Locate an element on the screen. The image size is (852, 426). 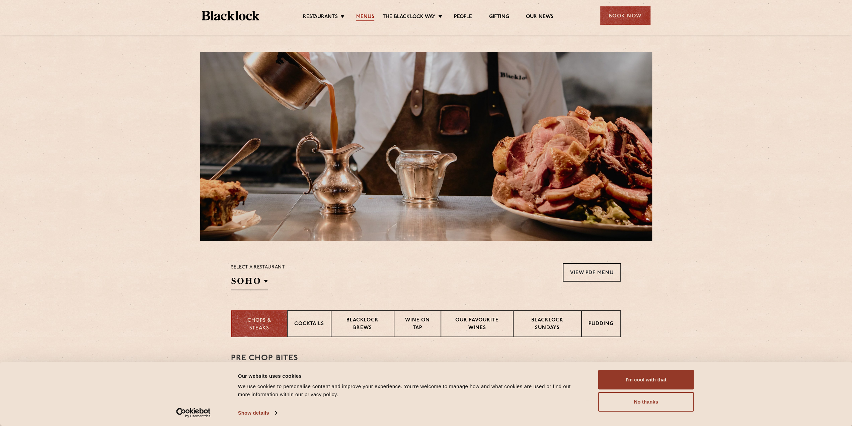
p: Pudding is located at coordinates (601, 324).